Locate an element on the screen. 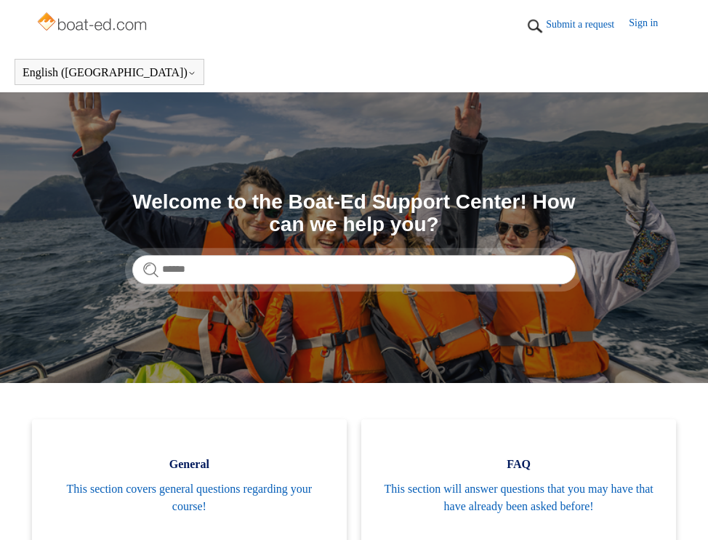  span: FAQ is located at coordinates (518, 465).